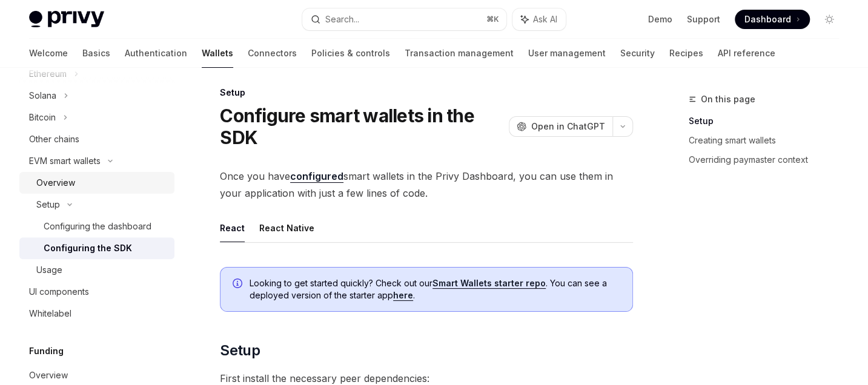  Describe the element at coordinates (50, 313) in the screenshot. I see `div: Whitelabel` at that location.